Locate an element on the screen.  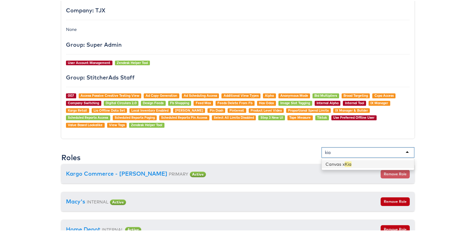
a: Digital Circulars 2.0 is located at coordinates (121, 102).